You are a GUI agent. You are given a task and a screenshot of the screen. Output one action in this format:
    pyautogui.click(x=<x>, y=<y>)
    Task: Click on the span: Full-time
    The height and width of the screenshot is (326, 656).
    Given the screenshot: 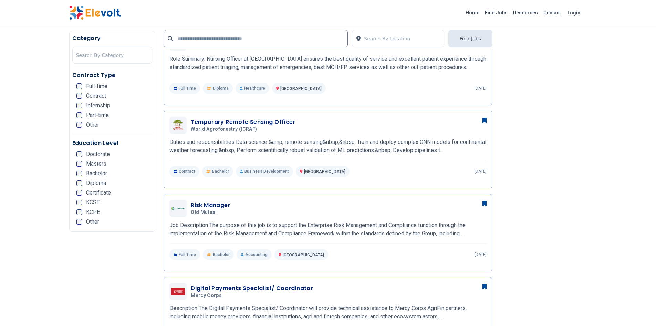 What is the action you would take?
    pyautogui.click(x=97, y=86)
    